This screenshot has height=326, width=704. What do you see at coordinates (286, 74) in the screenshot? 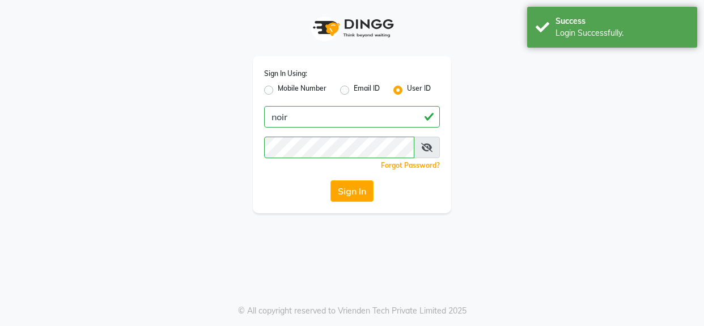
I see `label: Sign In Using:` at bounding box center [286, 74].